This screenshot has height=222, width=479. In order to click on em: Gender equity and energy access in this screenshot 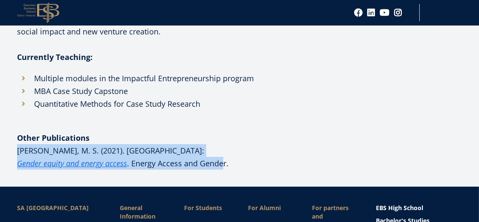, I will do `click(72, 164)`.